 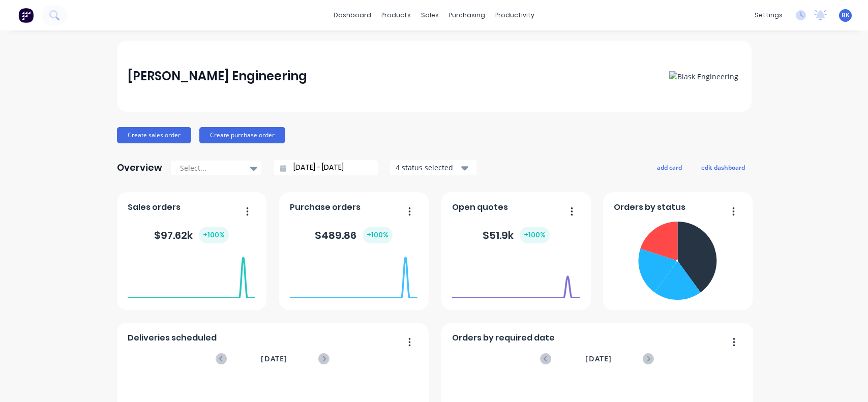 I want to click on button: add card, so click(x=669, y=167).